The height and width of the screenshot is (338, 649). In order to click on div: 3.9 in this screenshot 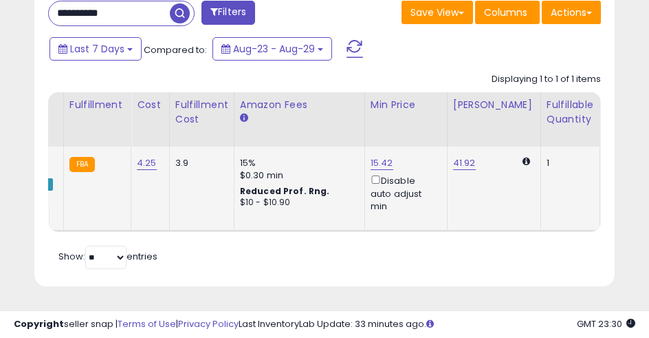, I will do `click(199, 163)`.